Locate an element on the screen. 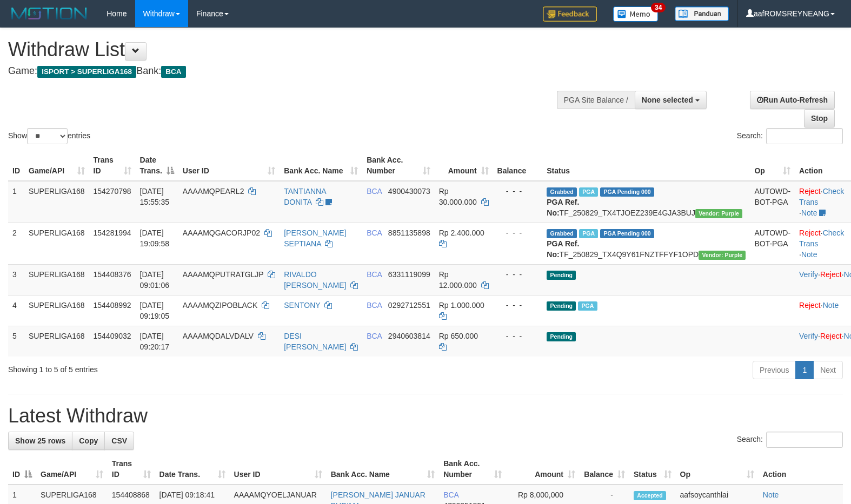 This screenshot has height=504, width=851. a: 1 is located at coordinates (805, 370).